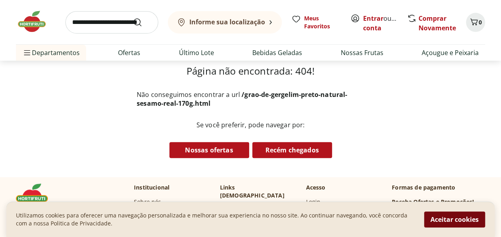 Image resolution: width=501 pixels, height=237 pixels. Describe the element at coordinates (250, 99) in the screenshot. I see `p: Não conseguimos encontrar a url` at that location.